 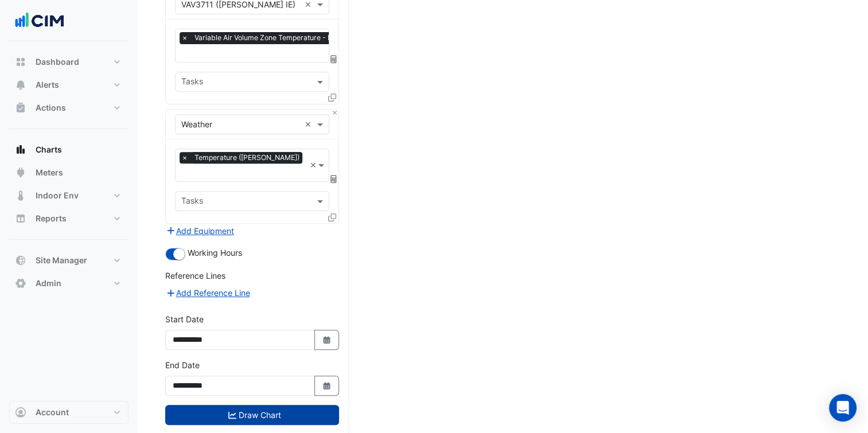 I want to click on button: Close, so click(x=335, y=113).